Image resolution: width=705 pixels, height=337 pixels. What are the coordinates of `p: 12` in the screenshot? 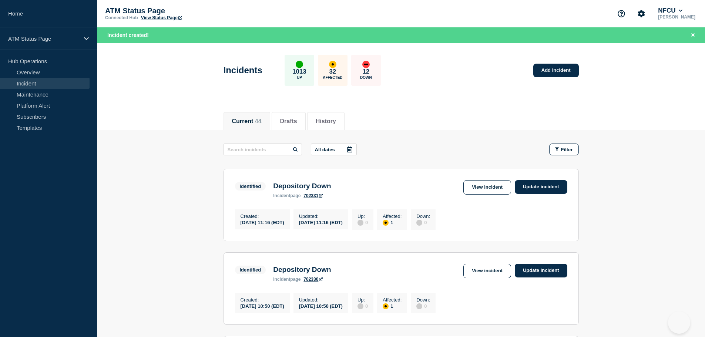 It's located at (366, 72).